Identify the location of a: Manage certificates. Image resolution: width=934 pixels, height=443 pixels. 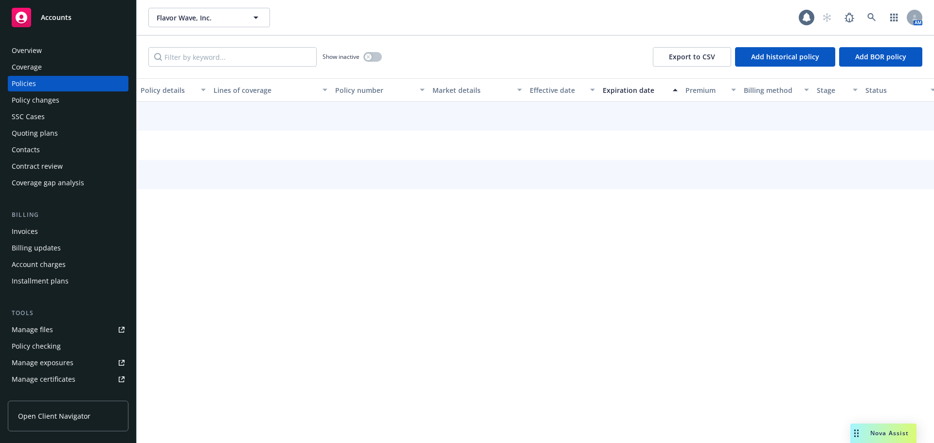
(68, 379).